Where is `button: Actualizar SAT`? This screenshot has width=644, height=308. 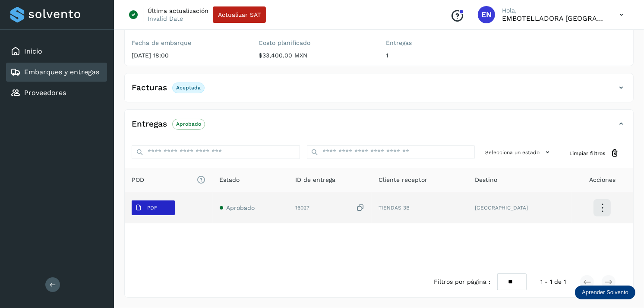
button: Actualizar SAT is located at coordinates (239, 14).